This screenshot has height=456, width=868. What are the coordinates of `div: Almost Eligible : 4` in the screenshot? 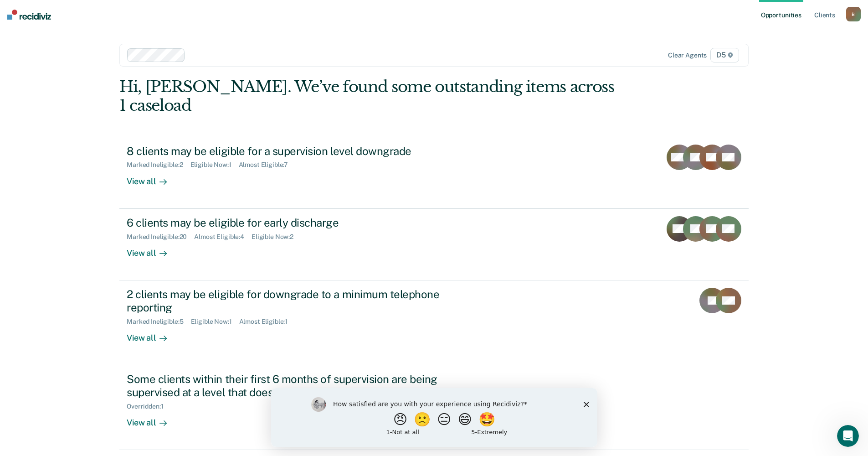 It's located at (223, 236).